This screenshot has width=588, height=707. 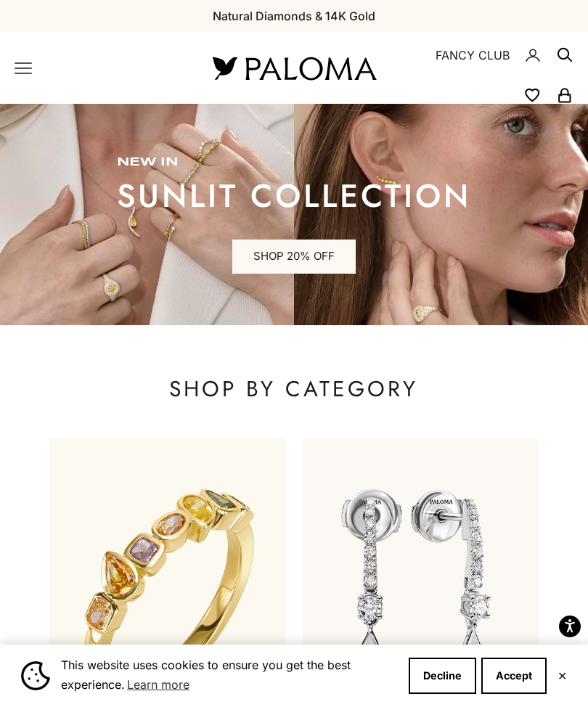 What do you see at coordinates (562, 676) in the screenshot?
I see `button: Close` at bounding box center [562, 676].